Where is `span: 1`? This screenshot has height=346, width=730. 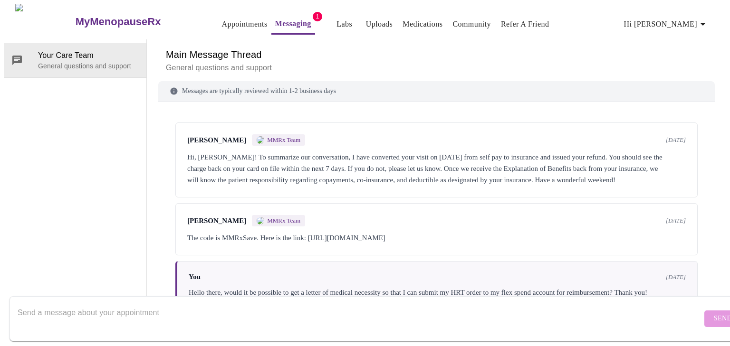 span: 1 is located at coordinates (317, 17).